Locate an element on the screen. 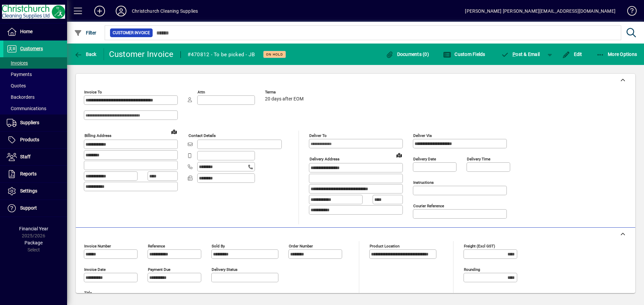 The height and width of the screenshot is (305, 644). span: Back is located at coordinates (85, 54).